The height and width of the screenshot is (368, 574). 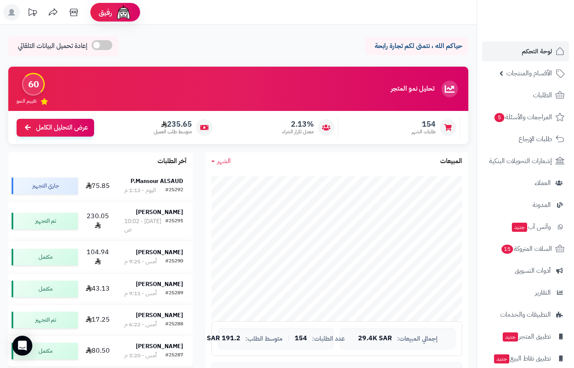 What do you see at coordinates (521, 161) in the screenshot?
I see `span: إشعارات التحويلات البنكية` at bounding box center [521, 161].